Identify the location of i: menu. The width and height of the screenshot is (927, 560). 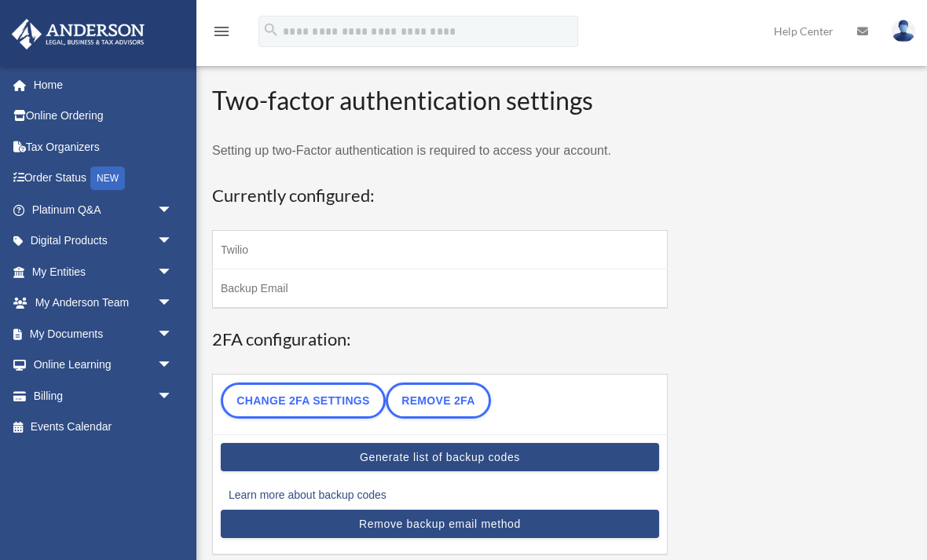
(221, 31).